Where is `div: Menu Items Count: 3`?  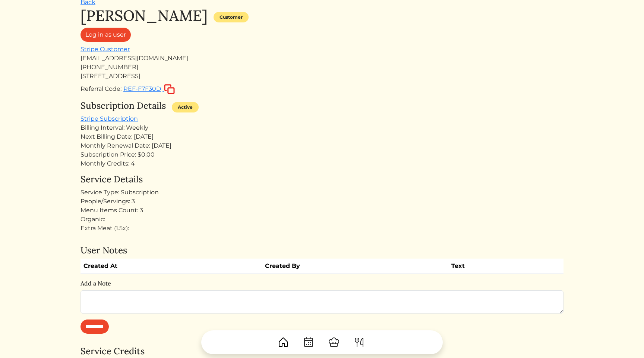
div: Menu Items Count: 3 is located at coordinates (322, 210).